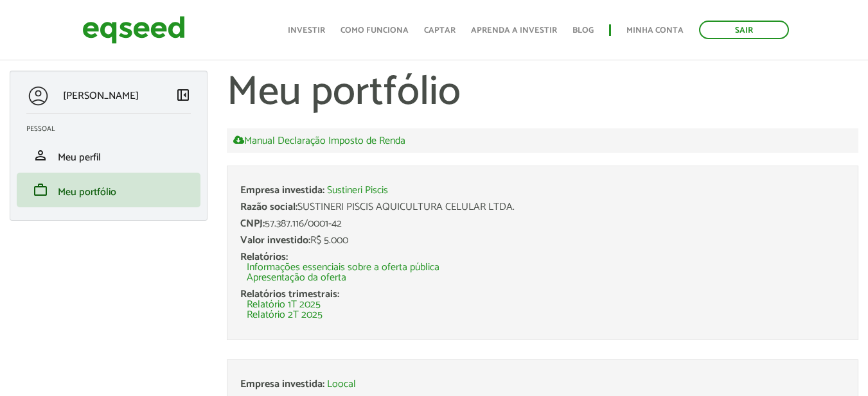  Describe the element at coordinates (542, 93) in the screenshot. I see `h1: Meu portfólio` at that location.